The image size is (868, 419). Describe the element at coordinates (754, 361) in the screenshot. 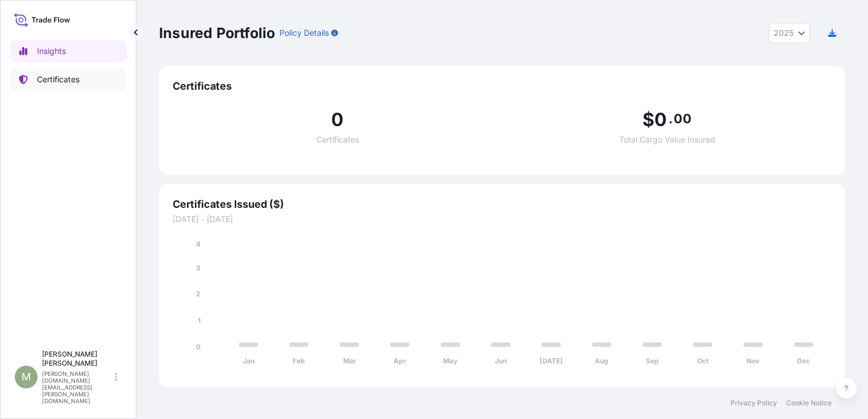

I see `tspan: Nov` at that location.